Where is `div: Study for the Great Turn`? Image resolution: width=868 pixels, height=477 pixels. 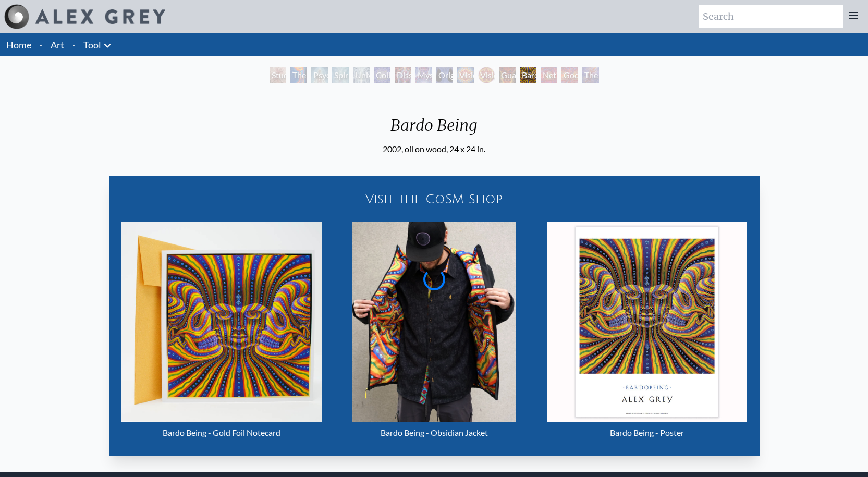
div: Study for the Great Turn is located at coordinates (278, 75).